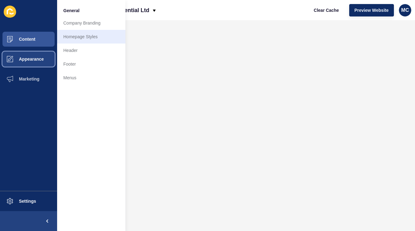  I want to click on span: Preview Website, so click(372, 10).